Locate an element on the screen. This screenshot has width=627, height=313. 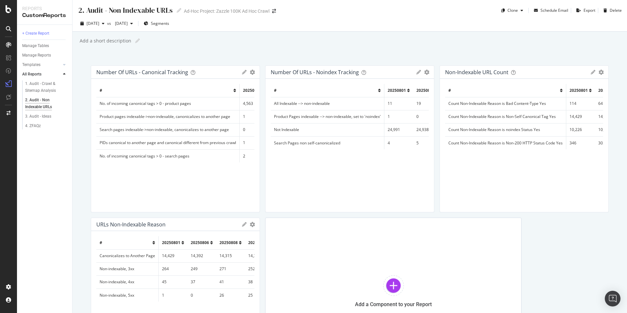
span: vs is located at coordinates (110, 23).